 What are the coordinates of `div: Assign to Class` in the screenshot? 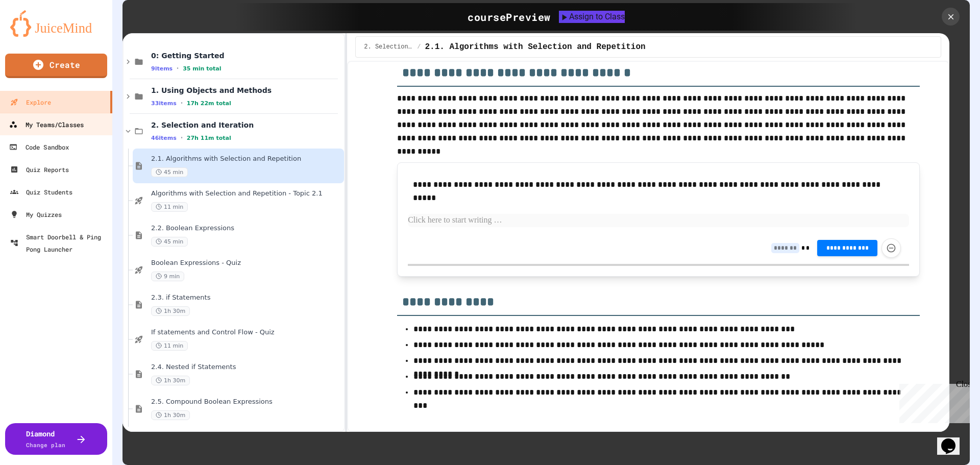 It's located at (592, 17).